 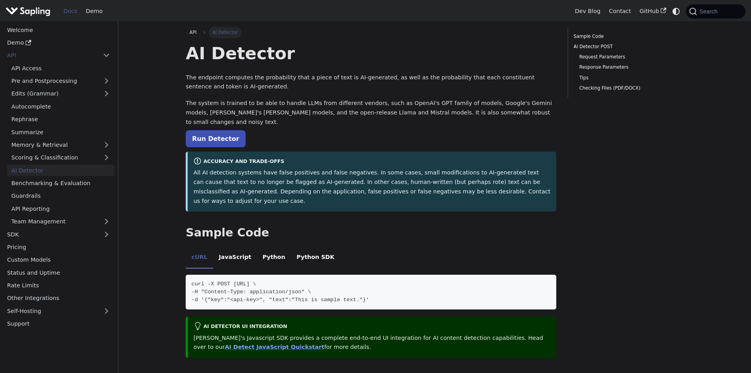 I want to click on button: Switch between dark and light mode (currently system mode), so click(x=676, y=11).